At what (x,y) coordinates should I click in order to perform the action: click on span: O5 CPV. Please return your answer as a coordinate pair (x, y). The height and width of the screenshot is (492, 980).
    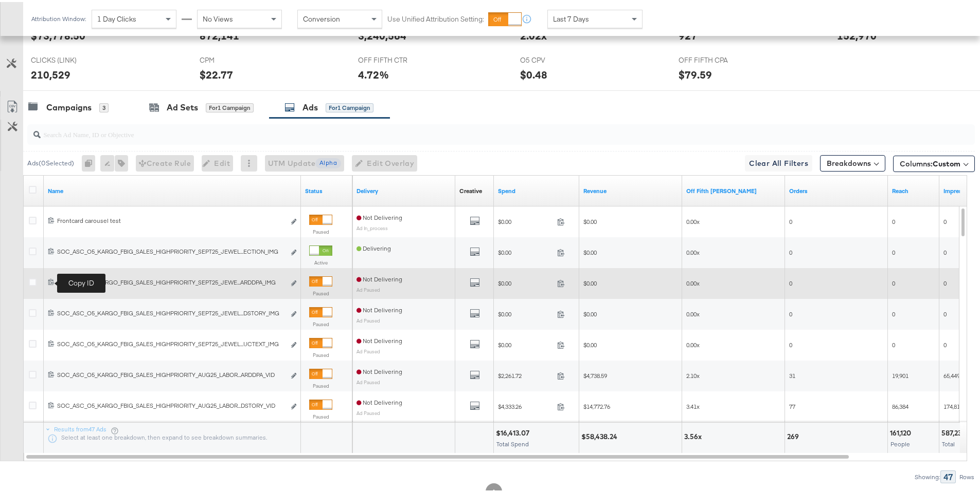
    Looking at the image, I should click on (558, 58).